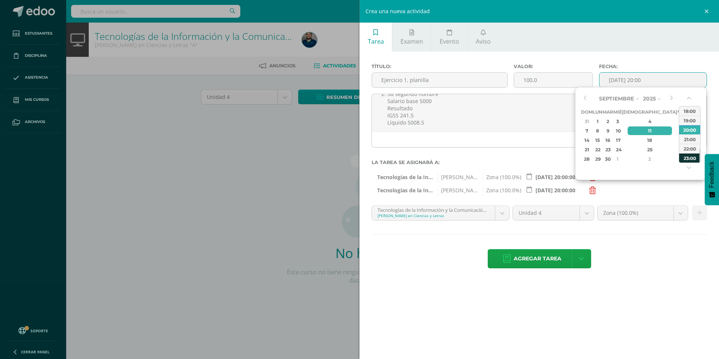 This screenshot has width=719, height=359. I want to click on div: 19:00, so click(690, 120).